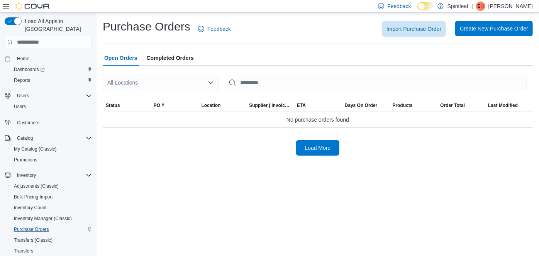 This screenshot has height=256, width=539. Describe the element at coordinates (48, 58) in the screenshot. I see `button: Home` at that location.